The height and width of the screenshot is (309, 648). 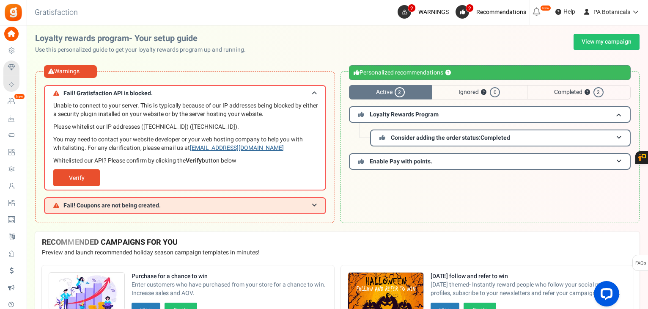 What do you see at coordinates (70, 71) in the screenshot?
I see `div: Warnings` at bounding box center [70, 71].